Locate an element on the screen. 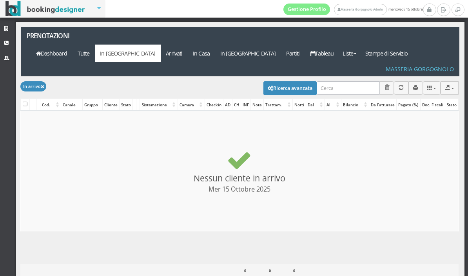 The width and height of the screenshot is (468, 276). div: Camera is located at coordinates (191, 105).